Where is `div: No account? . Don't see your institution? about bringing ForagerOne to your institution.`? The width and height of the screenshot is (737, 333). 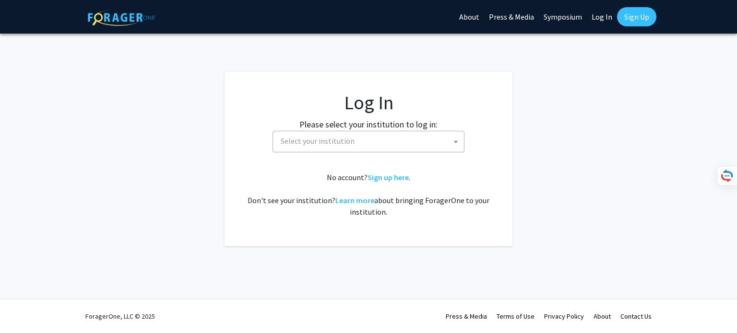
div: No account? . Don't see your institution? about bringing ForagerOne to your institution. is located at coordinates (368, 195).